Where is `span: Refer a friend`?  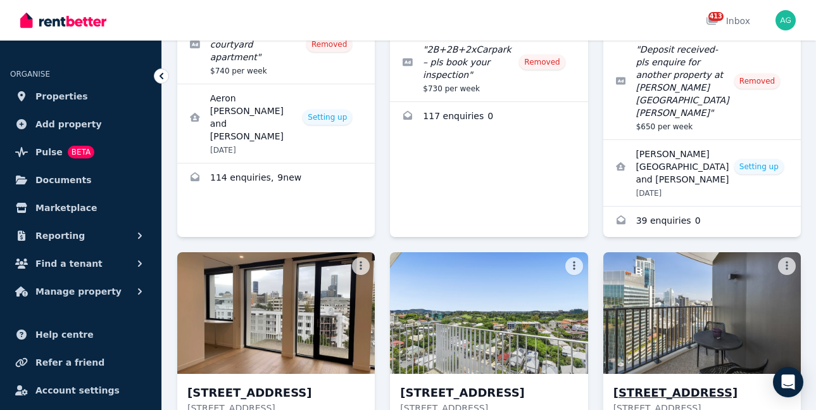 span: Refer a friend is located at coordinates (70, 362).